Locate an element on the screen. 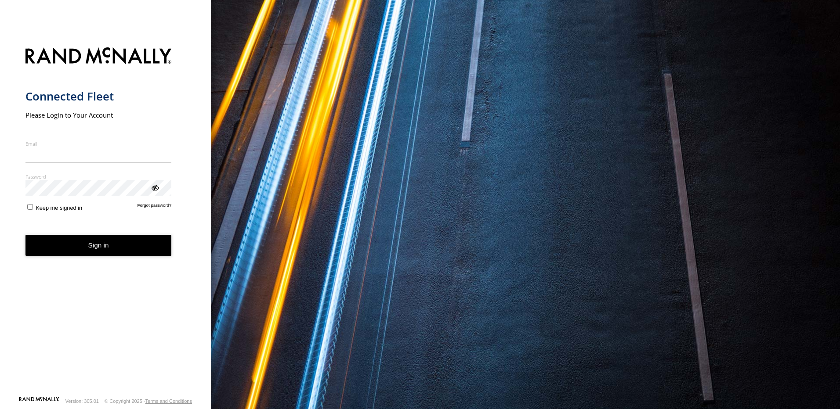 The height and width of the screenshot is (409, 840). a: Forgot password? is located at coordinates (155, 207).